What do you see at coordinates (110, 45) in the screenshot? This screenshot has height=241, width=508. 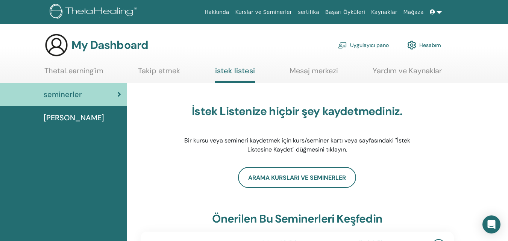 I see `h3: My Dashboard` at bounding box center [110, 45].